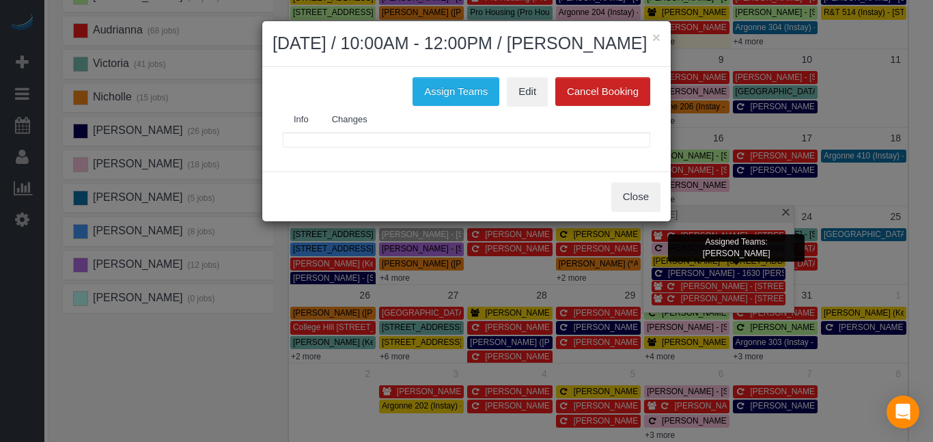  What do you see at coordinates (301, 119) in the screenshot?
I see `span: Info` at bounding box center [301, 119].